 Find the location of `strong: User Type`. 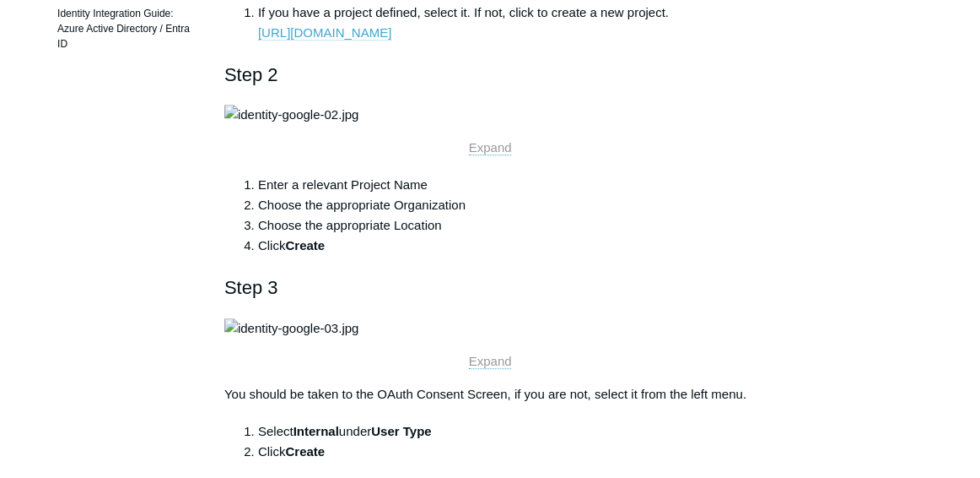

strong: User Type is located at coordinates (400, 430).